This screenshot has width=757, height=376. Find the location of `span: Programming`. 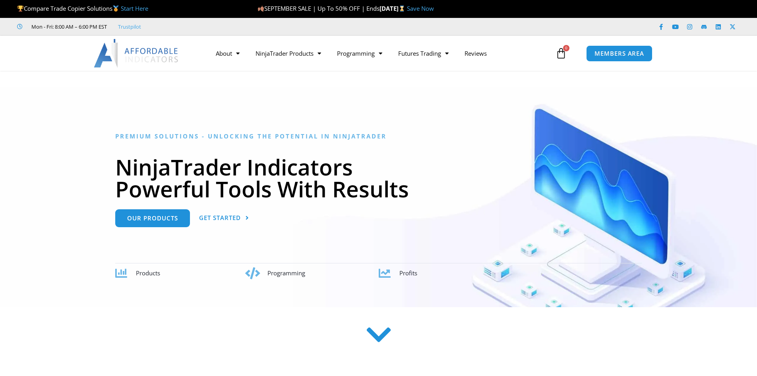

span: Programming is located at coordinates (286, 273).